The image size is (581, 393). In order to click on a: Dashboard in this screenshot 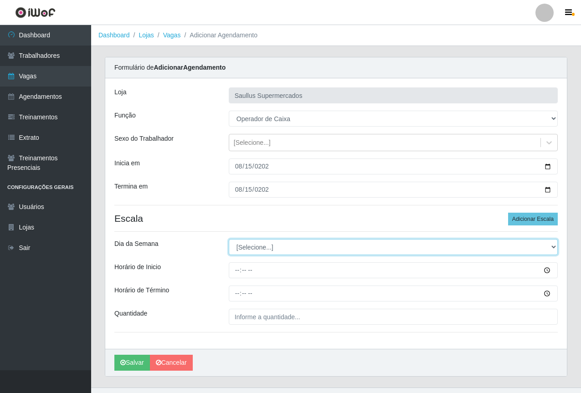, I will do `click(114, 35)`.